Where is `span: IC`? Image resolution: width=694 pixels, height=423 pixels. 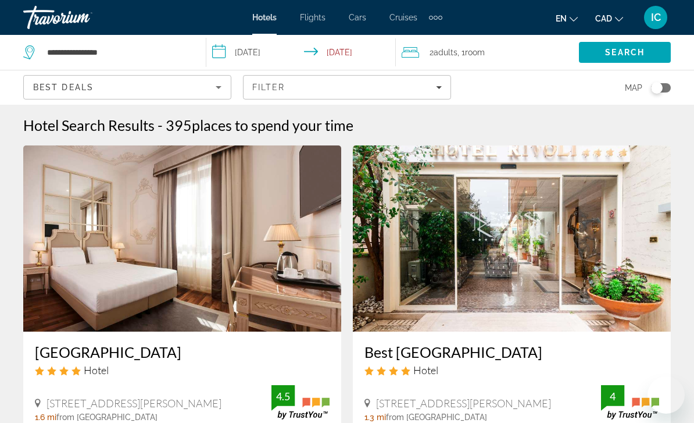 span: IC is located at coordinates (656, 17).